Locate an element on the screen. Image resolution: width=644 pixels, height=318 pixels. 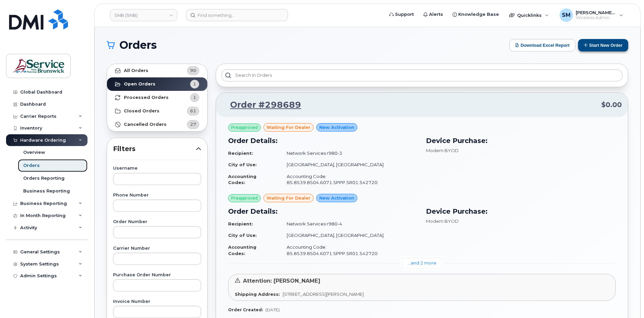
a: Cancelled Orders27 is located at coordinates (157, 125).